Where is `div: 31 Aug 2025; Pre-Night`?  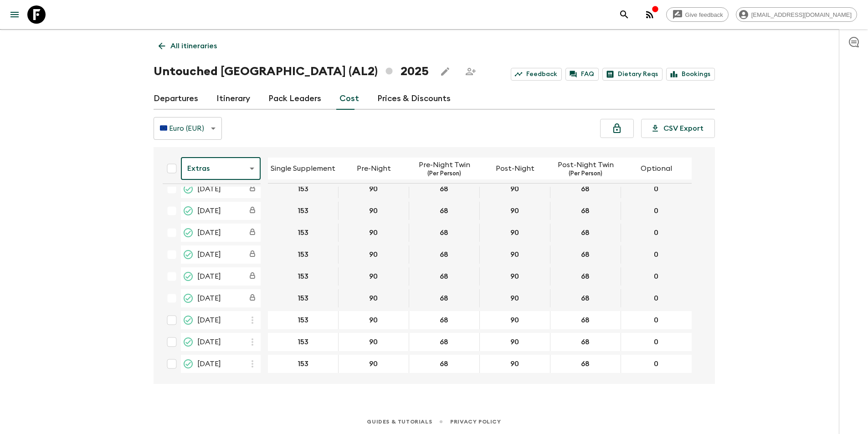 div: 31 Aug 2025; Pre-Night is located at coordinates (373, 254).